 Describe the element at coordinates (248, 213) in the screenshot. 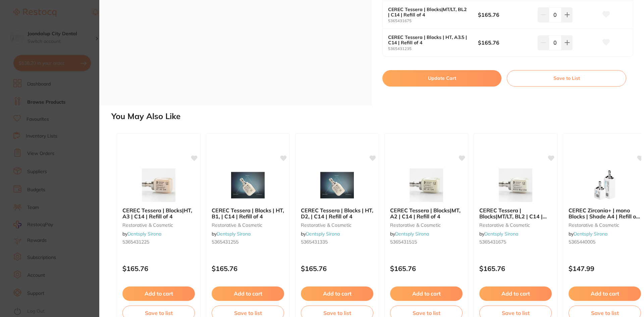

I see `b: CEREC Tessera | Blocks | HT, B1, | C14 | Refill of 4` at that location.